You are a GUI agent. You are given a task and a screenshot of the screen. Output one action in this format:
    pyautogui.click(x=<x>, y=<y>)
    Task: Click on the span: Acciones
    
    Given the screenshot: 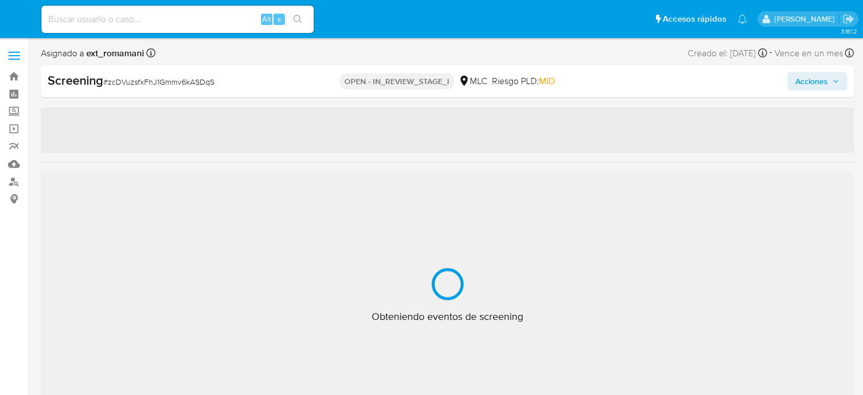 What is the action you would take?
    pyautogui.click(x=812, y=81)
    